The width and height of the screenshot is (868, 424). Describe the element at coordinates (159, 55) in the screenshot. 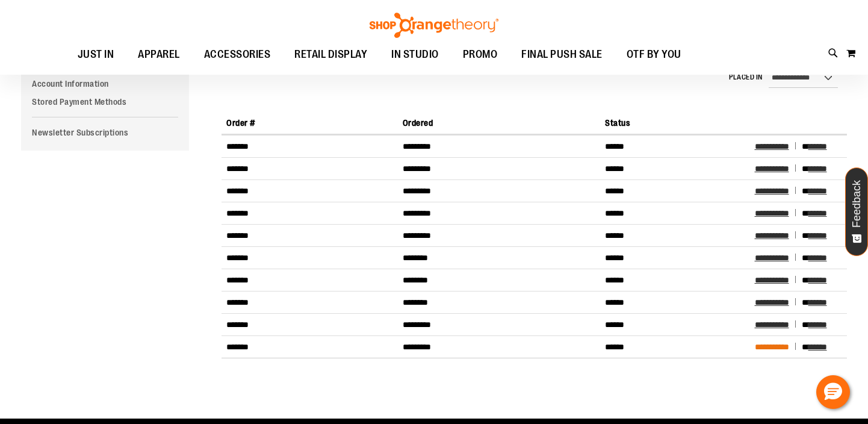

I see `a: APPAREL` at that location.